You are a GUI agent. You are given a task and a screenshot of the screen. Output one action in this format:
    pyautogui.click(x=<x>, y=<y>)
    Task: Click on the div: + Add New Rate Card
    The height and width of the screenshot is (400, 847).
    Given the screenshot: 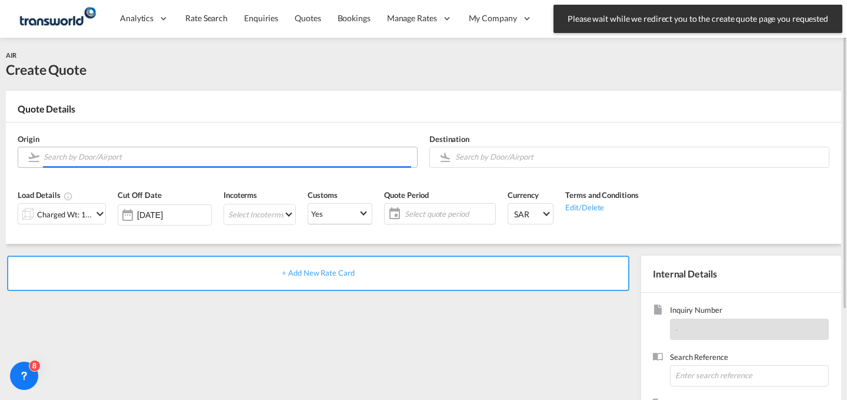 What is the action you would take?
    pyautogui.click(x=318, y=273)
    